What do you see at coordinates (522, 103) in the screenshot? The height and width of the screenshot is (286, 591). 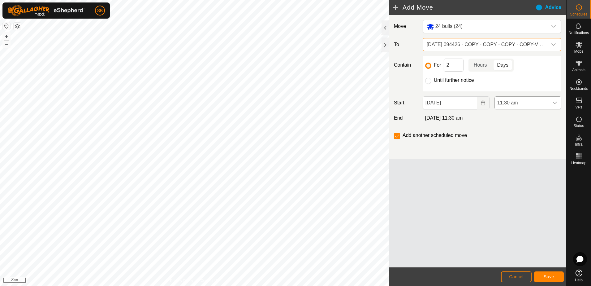 I see `span: 11:30 am` at bounding box center [522, 103].